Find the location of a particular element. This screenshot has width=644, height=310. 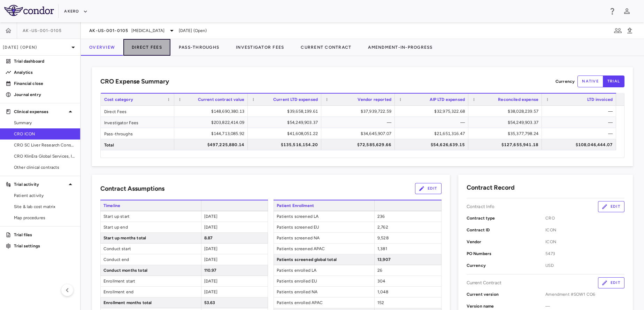

span: 1,048 is located at coordinates (383, 292).